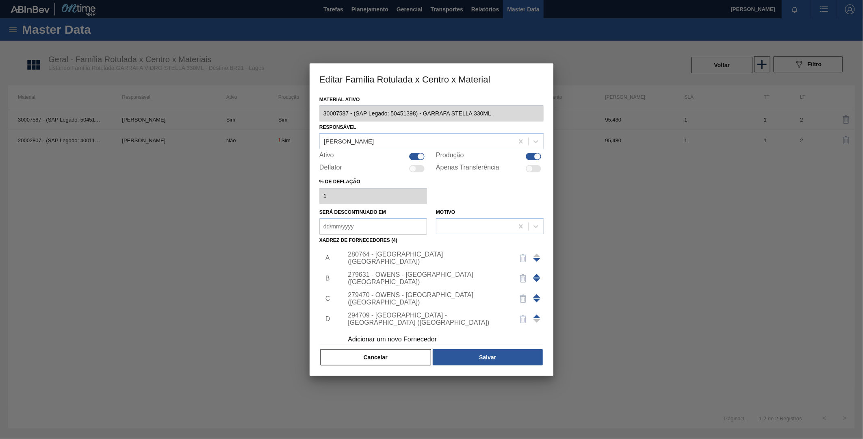  What do you see at coordinates (326, 319) in the screenshot?
I see `li: D` at bounding box center [326, 319].